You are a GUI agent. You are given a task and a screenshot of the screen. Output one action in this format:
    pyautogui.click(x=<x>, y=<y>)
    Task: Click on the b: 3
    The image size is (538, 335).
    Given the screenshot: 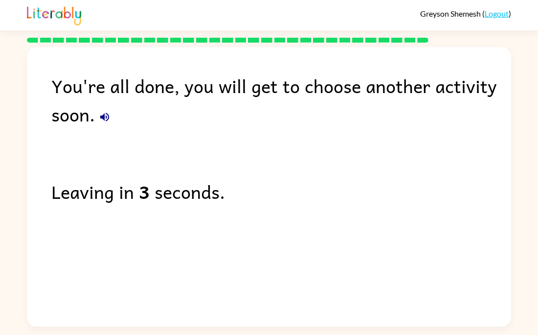 What is the action you would take?
    pyautogui.click(x=144, y=191)
    